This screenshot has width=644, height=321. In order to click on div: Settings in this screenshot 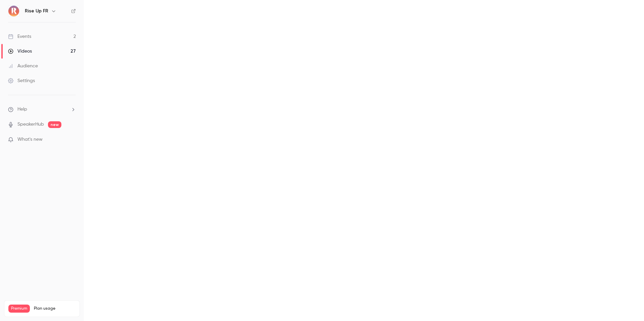, I will do `click(22, 81)`.